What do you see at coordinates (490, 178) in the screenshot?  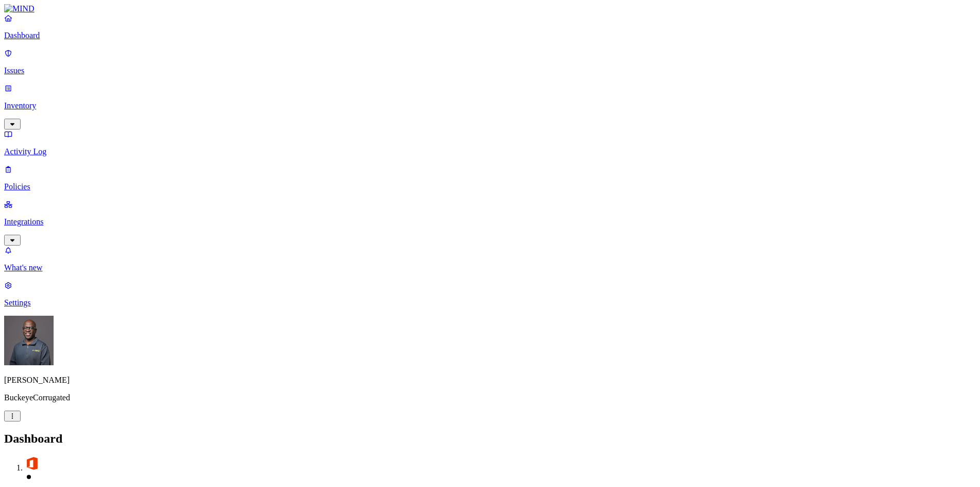 I see `a: Policies` at bounding box center [490, 178].